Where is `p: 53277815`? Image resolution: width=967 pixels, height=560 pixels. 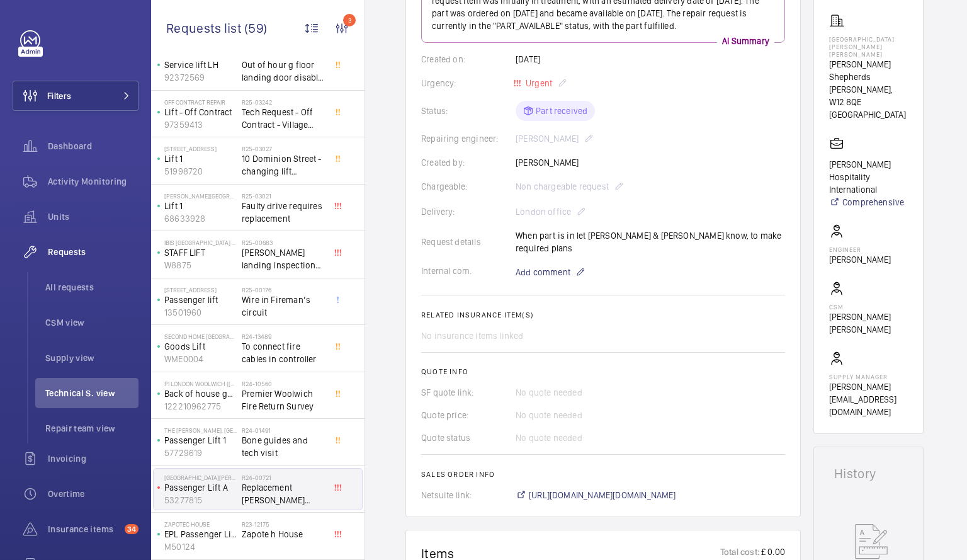
p: 53277815 is located at coordinates (200, 500).